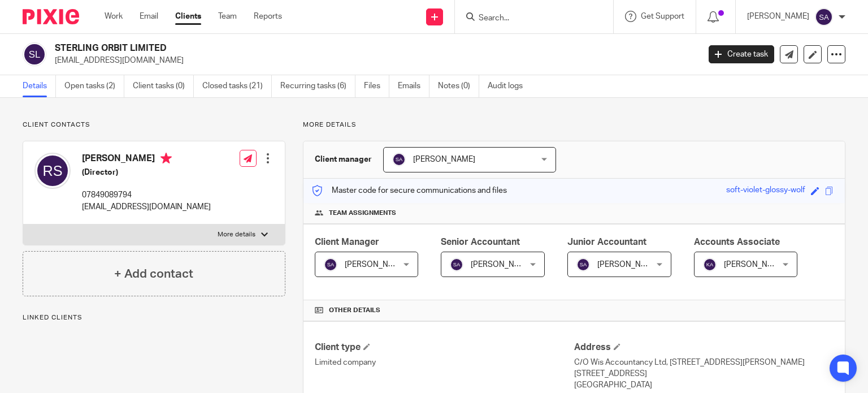  I want to click on a: Clients, so click(188, 17).